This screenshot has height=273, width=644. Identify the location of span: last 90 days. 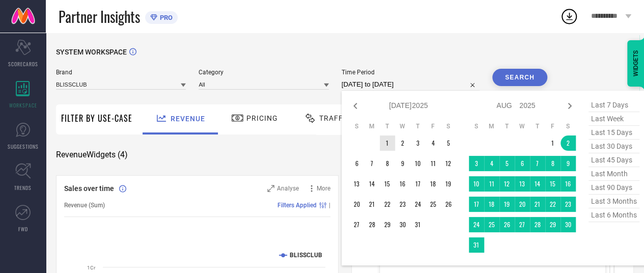
(614, 187).